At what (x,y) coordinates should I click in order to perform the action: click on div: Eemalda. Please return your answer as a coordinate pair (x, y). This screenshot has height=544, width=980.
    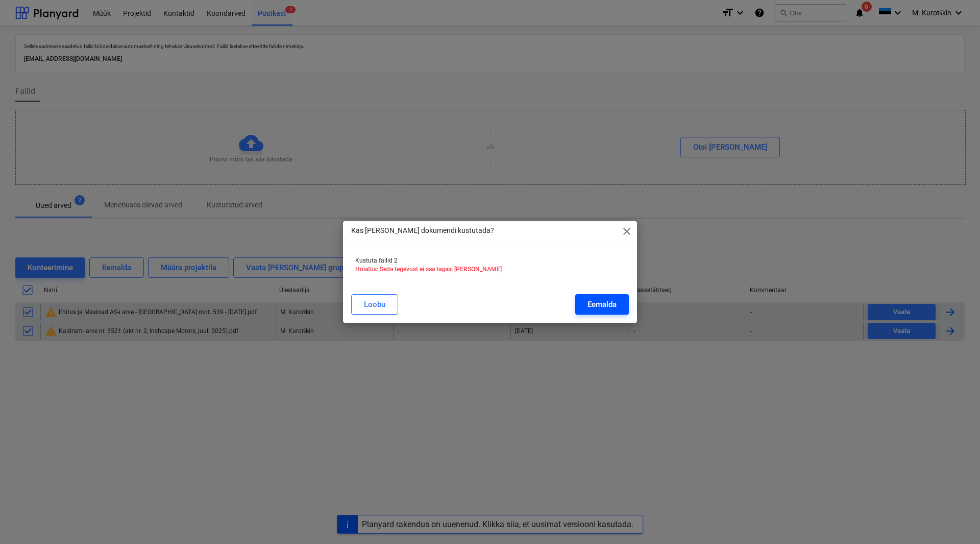
    Looking at the image, I should click on (602, 304).